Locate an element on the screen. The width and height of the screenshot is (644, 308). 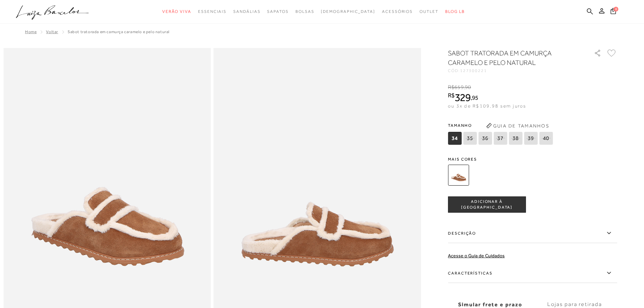
span: ou 3x de R$109,98 sem juros is located at coordinates (487, 106).